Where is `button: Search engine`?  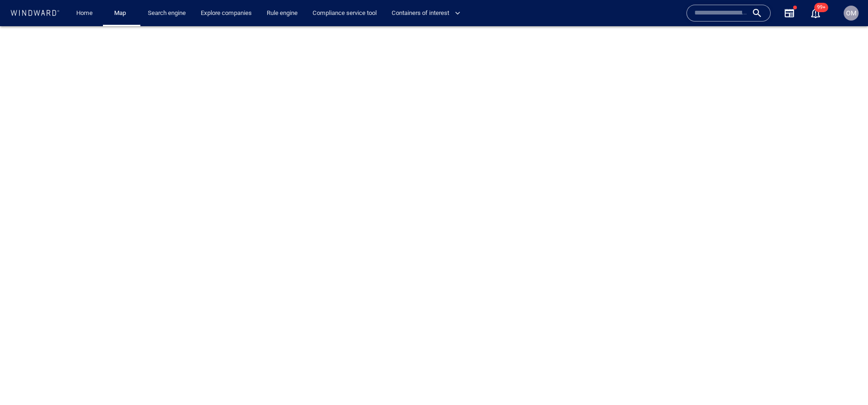 button: Search engine is located at coordinates (167, 13).